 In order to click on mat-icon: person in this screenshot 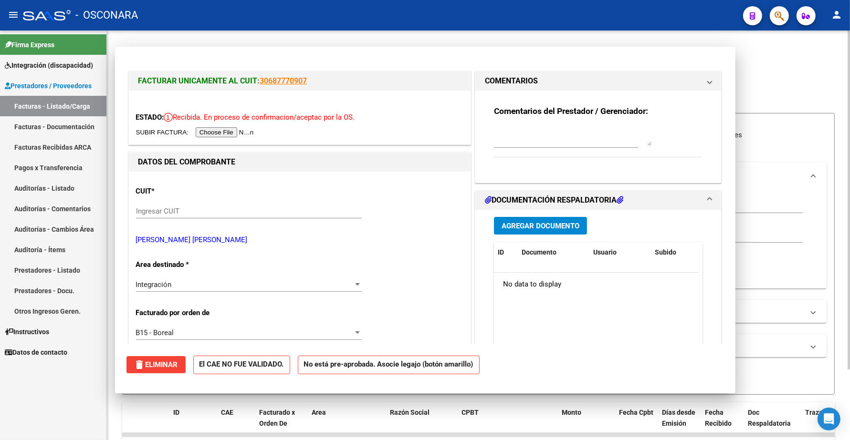, I will do `click(836, 15)`.